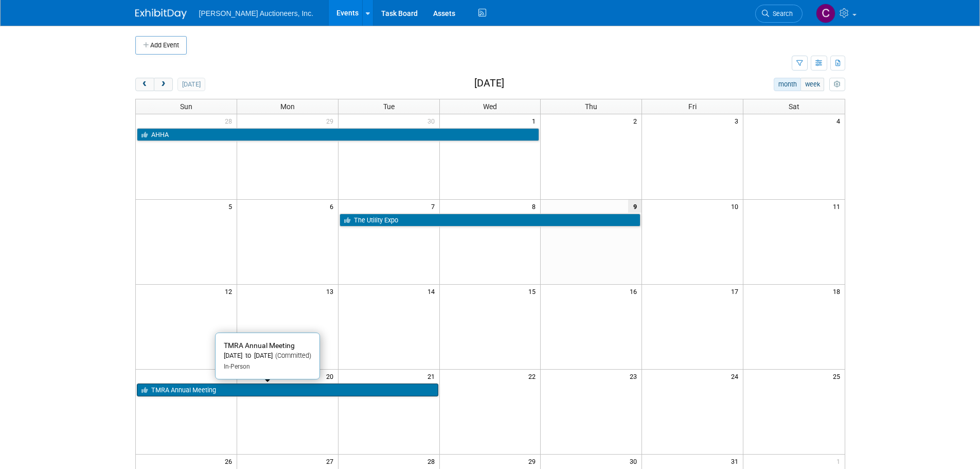 Image resolution: width=980 pixels, height=469 pixels. Describe the element at coordinates (779, 14) in the screenshot. I see `a: Search` at that location.